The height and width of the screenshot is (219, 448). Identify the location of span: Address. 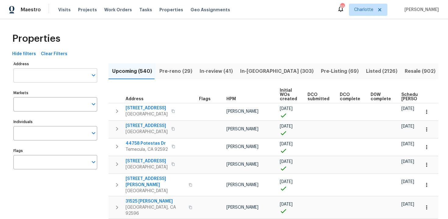
(134, 99).